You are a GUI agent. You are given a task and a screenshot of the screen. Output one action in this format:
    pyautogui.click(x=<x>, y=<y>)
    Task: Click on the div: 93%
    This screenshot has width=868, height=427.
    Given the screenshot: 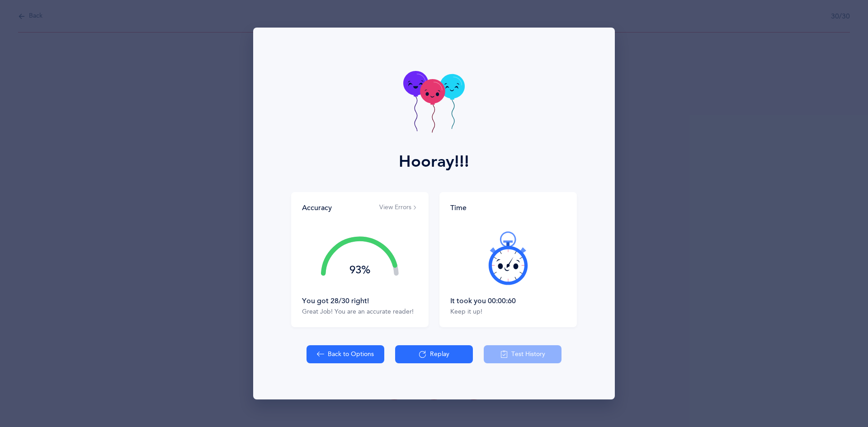 What is the action you would take?
    pyautogui.click(x=360, y=270)
    